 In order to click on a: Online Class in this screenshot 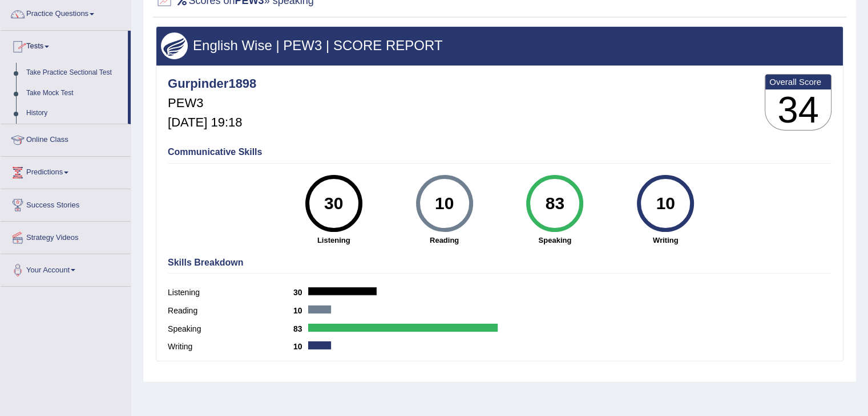, I will do `click(65, 138)`.